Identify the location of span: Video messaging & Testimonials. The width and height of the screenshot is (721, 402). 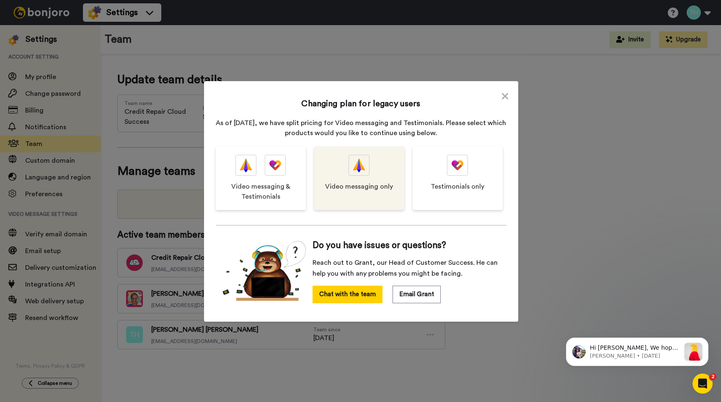
(260, 192).